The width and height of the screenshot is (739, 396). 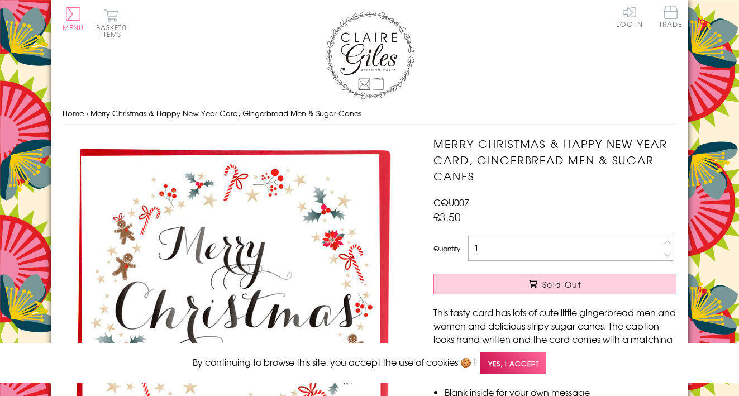 I want to click on nav: breadcrumbs, so click(x=370, y=113).